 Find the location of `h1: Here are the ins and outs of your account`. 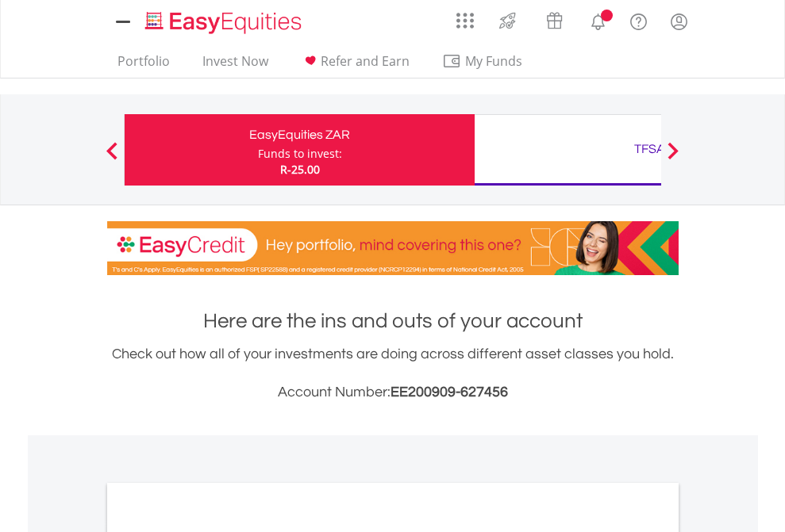

h1: Here are the ins and outs of your account is located at coordinates (393, 321).